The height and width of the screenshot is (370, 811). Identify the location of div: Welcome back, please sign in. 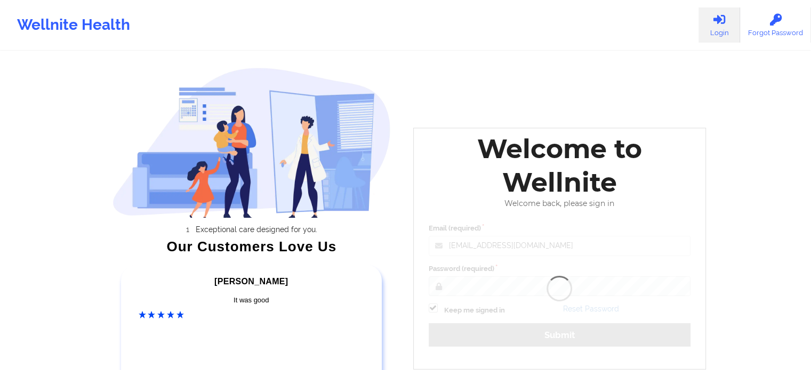
(560, 204).